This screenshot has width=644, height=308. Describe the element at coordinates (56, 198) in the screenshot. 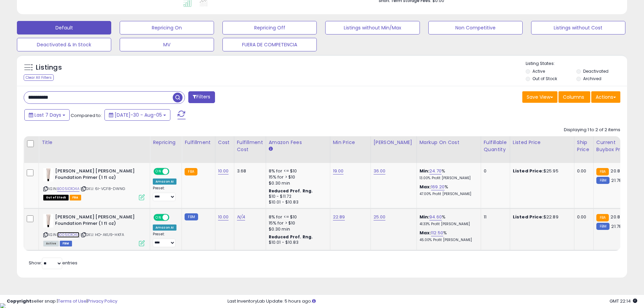

I see `span: All listings that are currently out of stock and unavailable for purchase on Amazon` at that location.